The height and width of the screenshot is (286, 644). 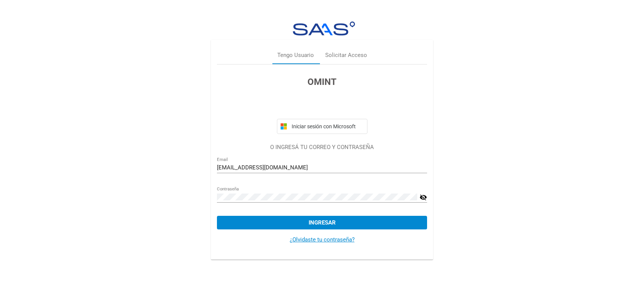 What do you see at coordinates (322, 147) in the screenshot?
I see `p: O INGRESÁ TU CORREO Y CONTRASEÑA` at bounding box center [322, 147].